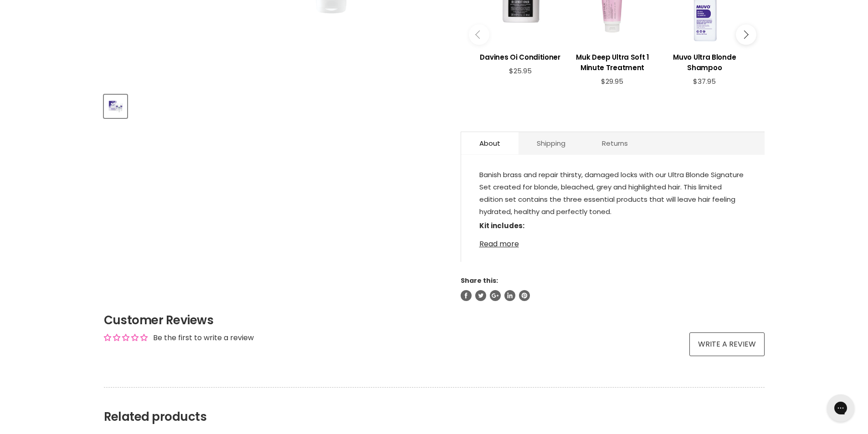  I want to click on span: Share this:, so click(479, 280).